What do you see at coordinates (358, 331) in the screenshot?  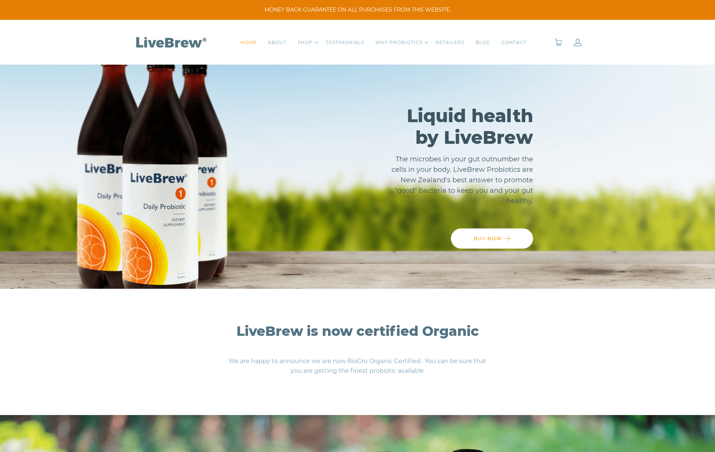 I see `h2: LiveBrew is now certified Organic` at bounding box center [358, 331].